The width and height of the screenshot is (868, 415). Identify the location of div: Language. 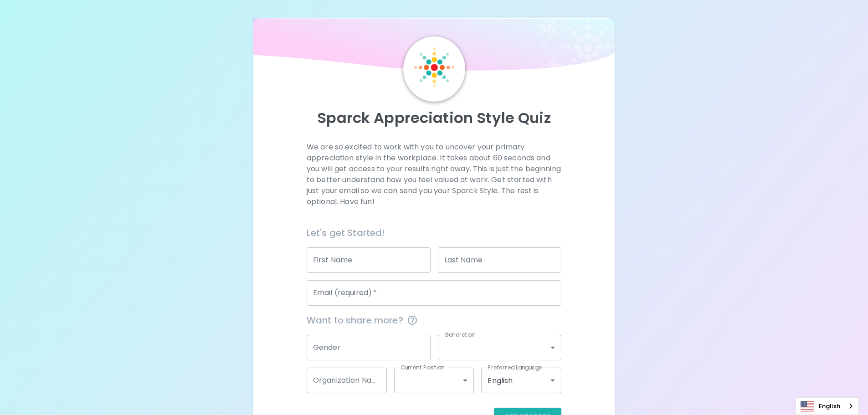
(827, 406).